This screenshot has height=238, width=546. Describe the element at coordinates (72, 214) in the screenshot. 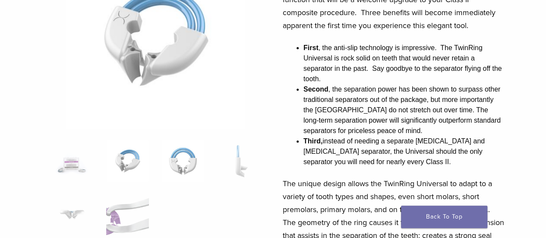

I see `img: TwinRing Universal - Image 5` at that location.